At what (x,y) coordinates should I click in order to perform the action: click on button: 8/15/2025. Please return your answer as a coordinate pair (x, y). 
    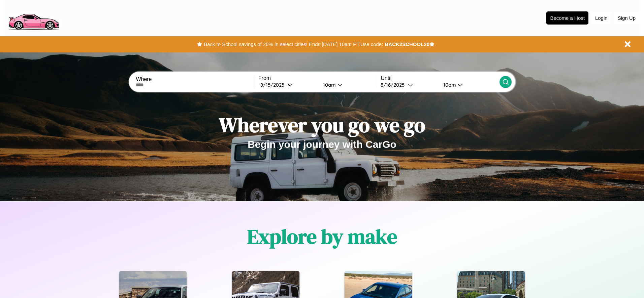
    Looking at the image, I should click on (288, 85).